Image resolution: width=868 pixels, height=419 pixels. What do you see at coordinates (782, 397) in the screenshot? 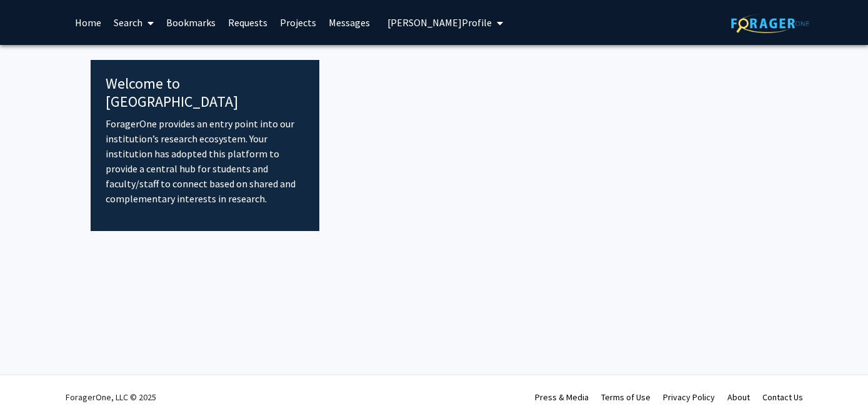
I see `a: Contact Us` at bounding box center [782, 397].